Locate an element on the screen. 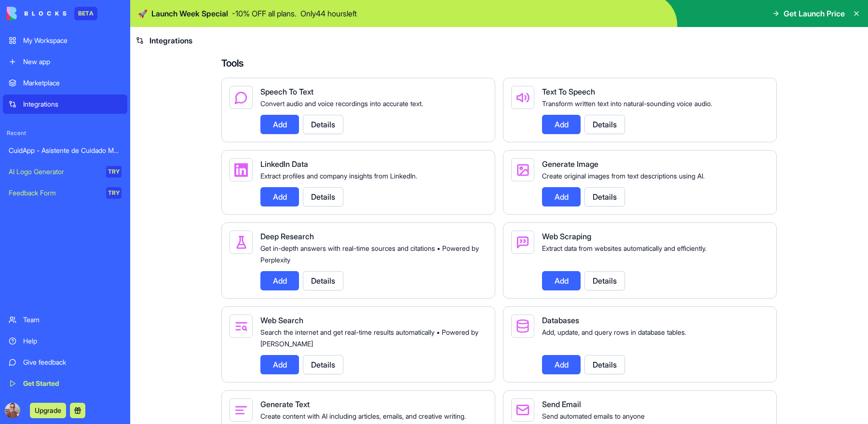 The width and height of the screenshot is (868, 424). span: Databases is located at coordinates (561, 320).